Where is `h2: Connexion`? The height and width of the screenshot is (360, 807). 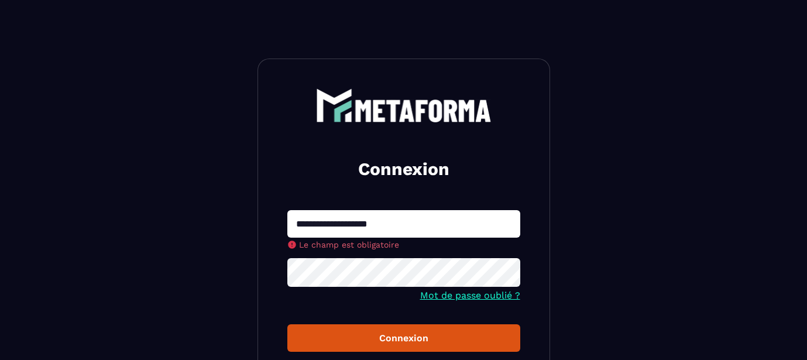 h2: Connexion is located at coordinates (404, 169).